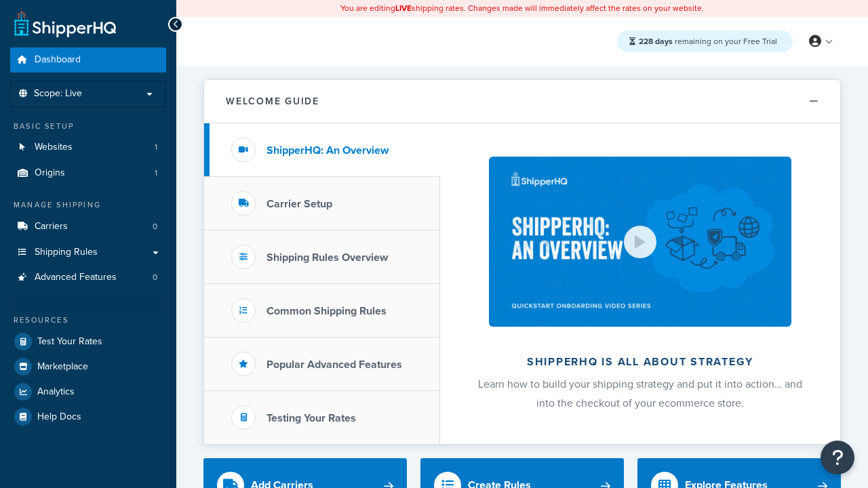  I want to click on li: Carriers, so click(88, 226).